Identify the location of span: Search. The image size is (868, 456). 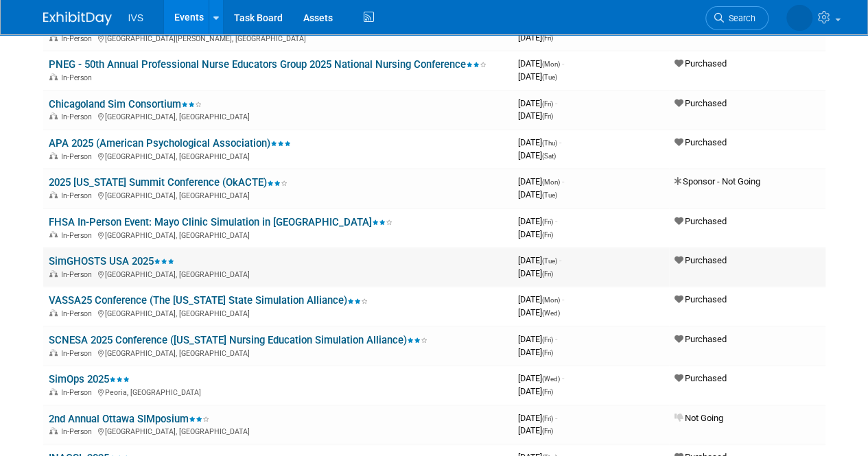
(740, 18).